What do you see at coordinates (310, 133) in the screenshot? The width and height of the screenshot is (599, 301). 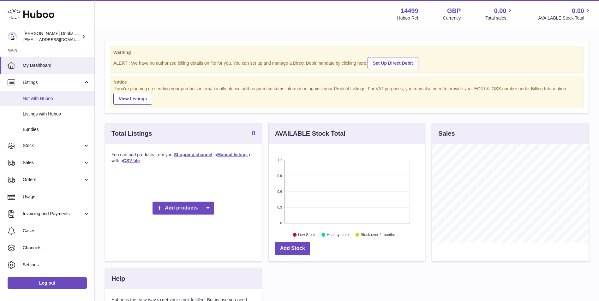 I see `h3: AVAILABLE Stock Total` at bounding box center [310, 133].